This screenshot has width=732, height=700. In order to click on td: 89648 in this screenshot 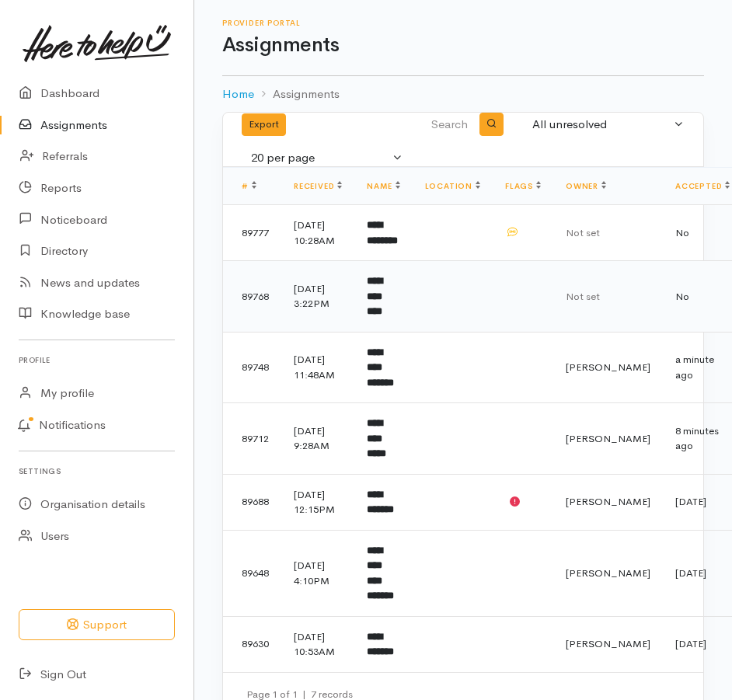, I will do `click(252, 572)`.